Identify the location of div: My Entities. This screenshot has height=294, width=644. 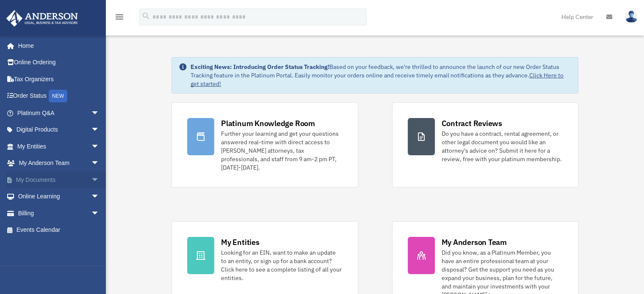
(240, 242).